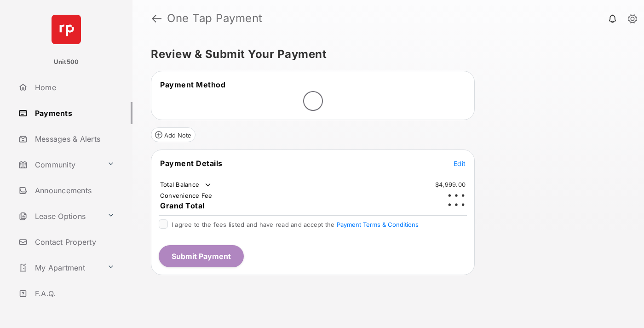 This screenshot has height=328, width=644. Describe the element at coordinates (186, 196) in the screenshot. I see `td: Convenience Fee` at that location.